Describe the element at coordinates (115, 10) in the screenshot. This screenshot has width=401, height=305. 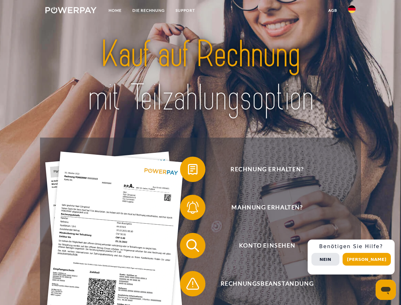
I see `a: Home` at that location.